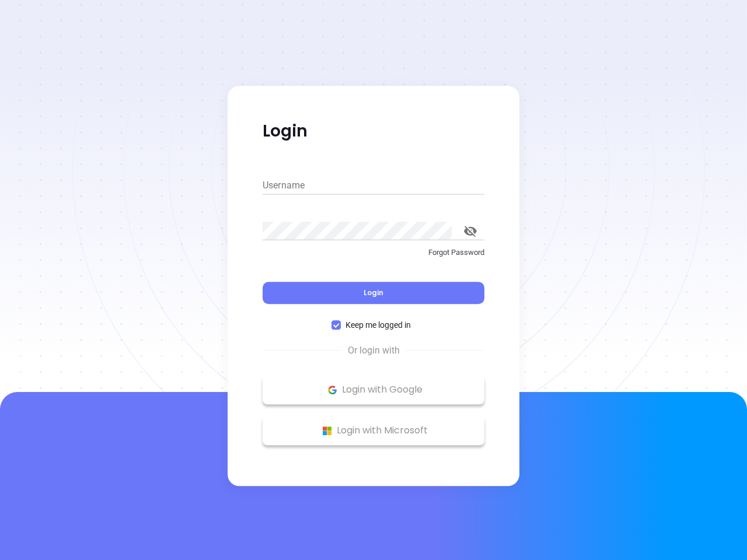 The width and height of the screenshot is (747, 560). Describe the element at coordinates (374, 389) in the screenshot. I see `button: Google Logo Login with Google` at that location.